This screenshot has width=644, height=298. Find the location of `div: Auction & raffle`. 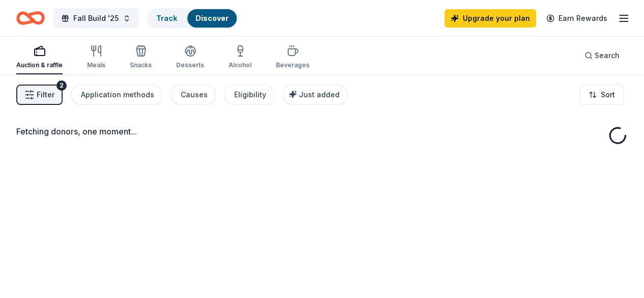

div: Auction & raffle is located at coordinates (39, 65).